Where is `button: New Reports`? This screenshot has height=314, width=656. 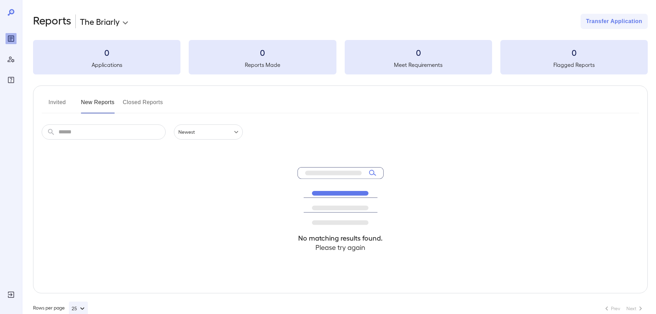 button: New Reports is located at coordinates (98, 105).